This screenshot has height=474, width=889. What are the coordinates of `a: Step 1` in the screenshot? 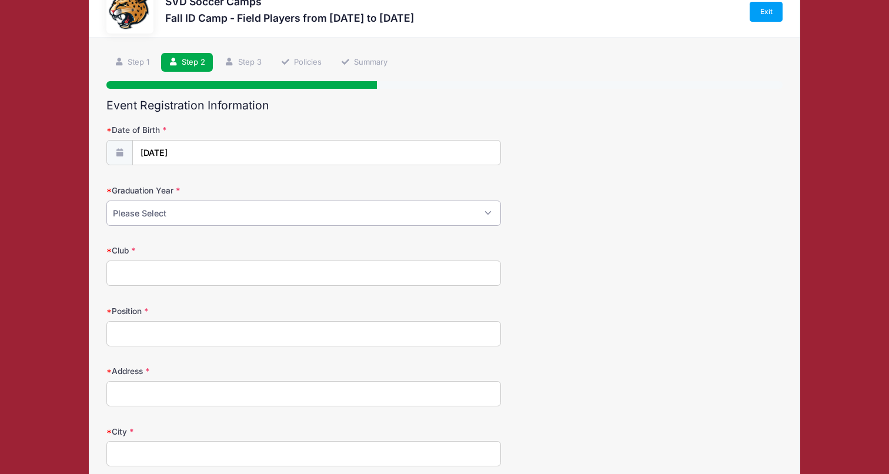 It's located at (132, 62).